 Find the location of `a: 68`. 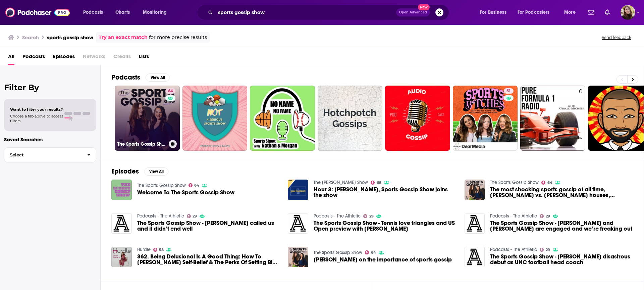

a: 68 is located at coordinates (376, 183).